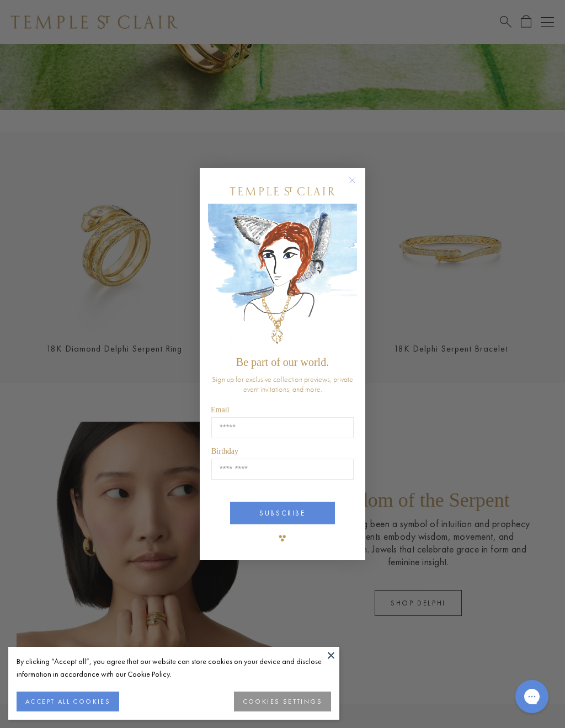 The height and width of the screenshot is (728, 565). Describe the element at coordinates (283, 428) in the screenshot. I see `input: Email` at that location.